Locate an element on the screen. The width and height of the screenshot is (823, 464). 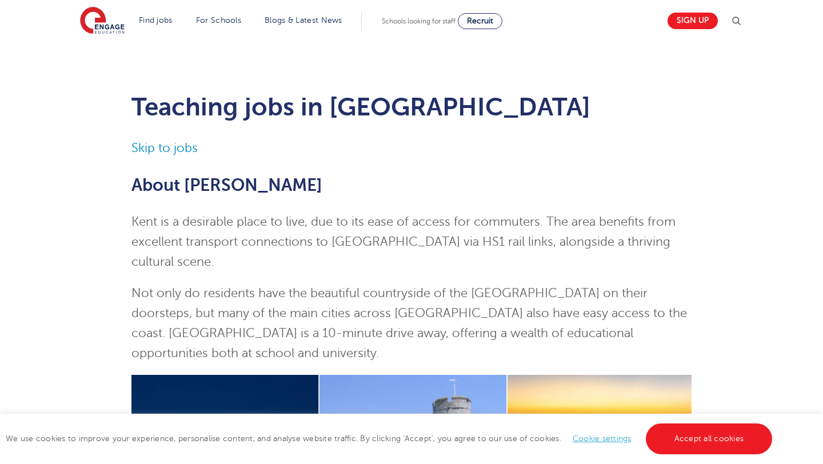
span: We use cookies to improve your experience, personalise content, and analyse website traffic. By c... is located at coordinates (390, 438).